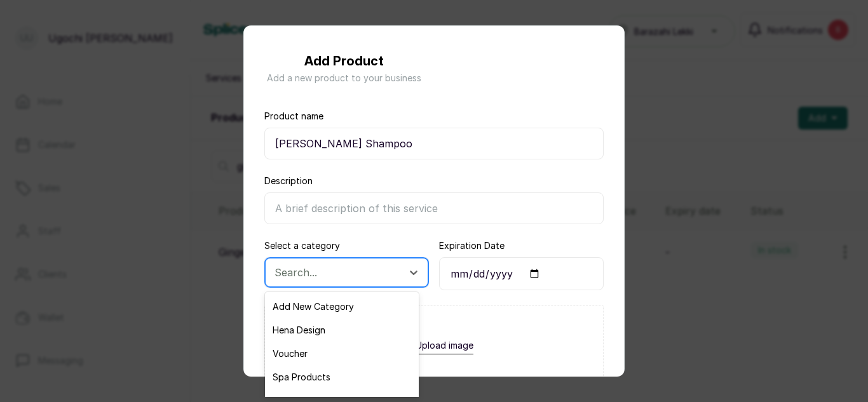 The image size is (868, 402). I want to click on label: Description, so click(288, 181).